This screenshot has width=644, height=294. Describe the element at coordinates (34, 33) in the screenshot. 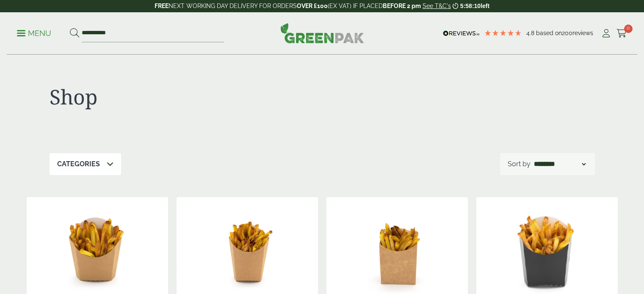

I see `a: Menu` at that location.